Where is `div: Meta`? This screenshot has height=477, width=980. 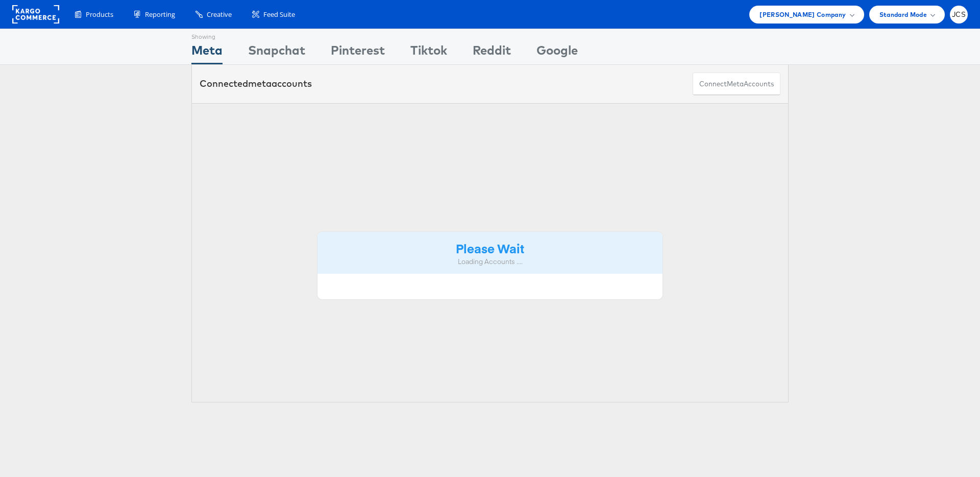
div: Meta is located at coordinates (207, 53).